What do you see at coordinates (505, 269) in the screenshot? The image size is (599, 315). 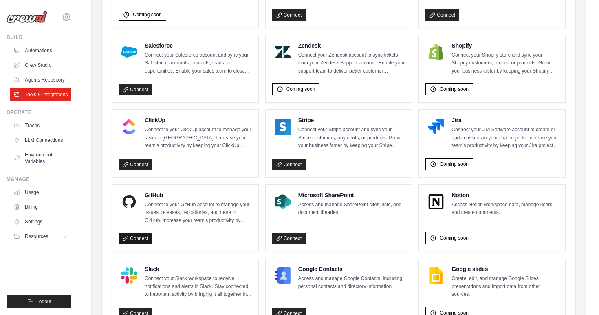 I see `h4: Google slides` at bounding box center [505, 269].